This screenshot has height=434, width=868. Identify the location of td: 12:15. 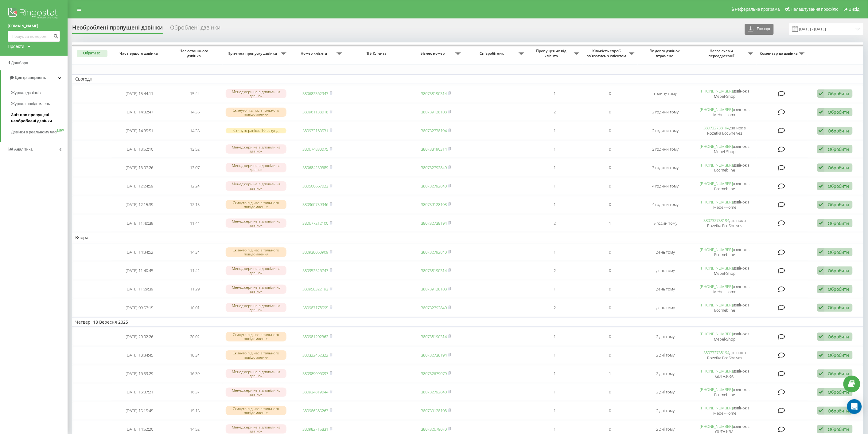
(195, 204).